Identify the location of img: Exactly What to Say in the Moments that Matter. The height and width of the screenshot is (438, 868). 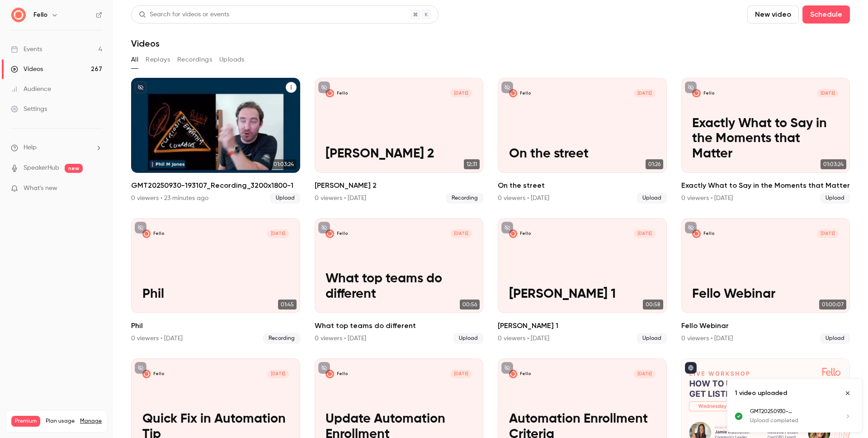
(697, 93).